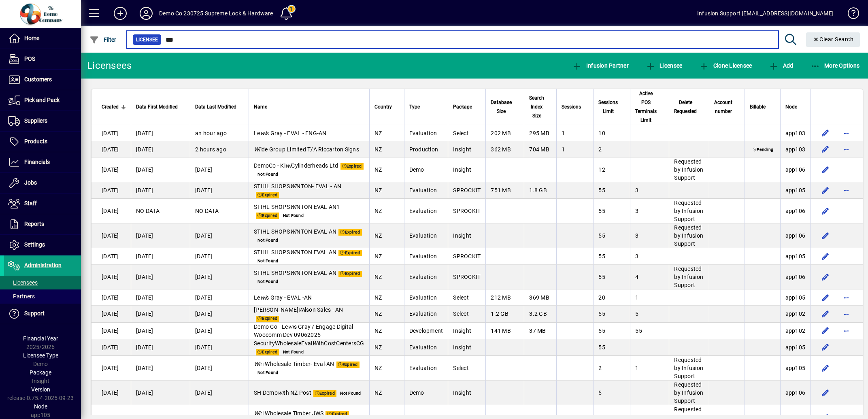 The width and height of the screenshot is (868, 419). What do you see at coordinates (835, 65) in the screenshot?
I see `span: More Options` at bounding box center [835, 65].